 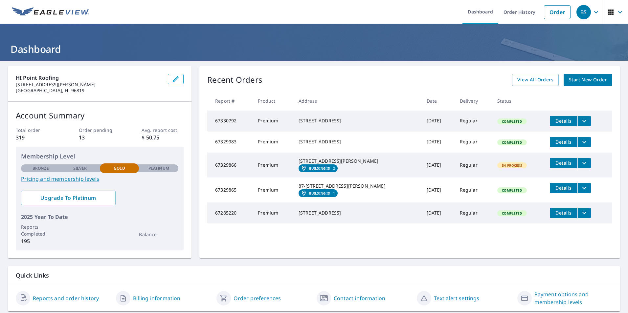 What do you see at coordinates (535, 80) in the screenshot?
I see `a: View All Orders` at bounding box center [535, 80].